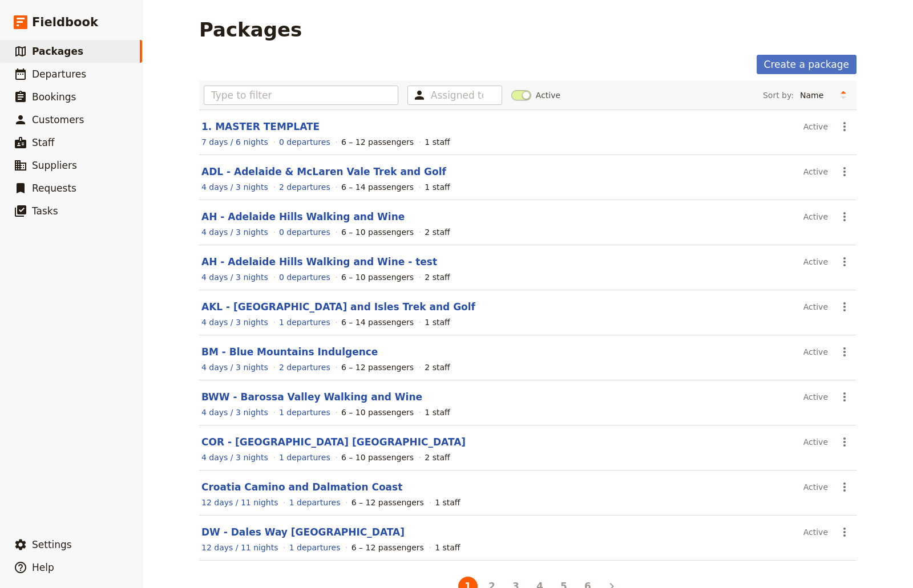  What do you see at coordinates (311, 396) in the screenshot?
I see `a: BWW - Barossa Valley Walking and Wine` at bounding box center [311, 396].